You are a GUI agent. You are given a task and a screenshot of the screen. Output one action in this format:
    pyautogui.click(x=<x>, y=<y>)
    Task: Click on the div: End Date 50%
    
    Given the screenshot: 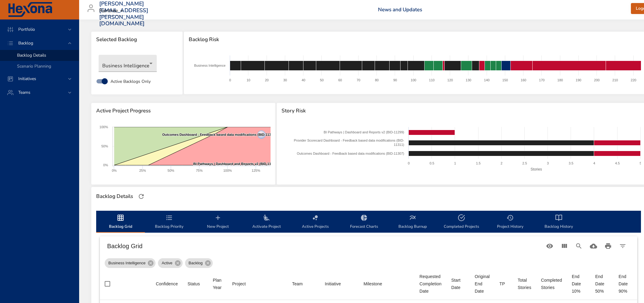 What is the action you would take?
    pyautogui.click(x=602, y=284)
    